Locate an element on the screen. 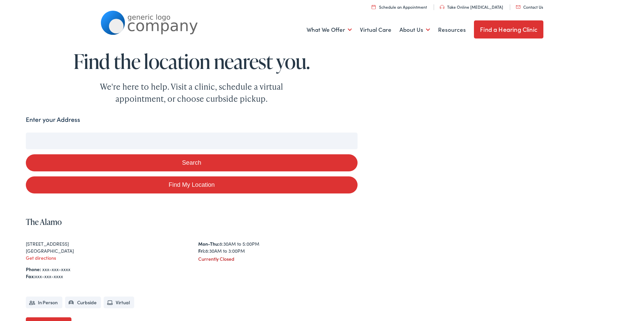 The image size is (644, 321). strong: Fri: is located at coordinates (201, 251).